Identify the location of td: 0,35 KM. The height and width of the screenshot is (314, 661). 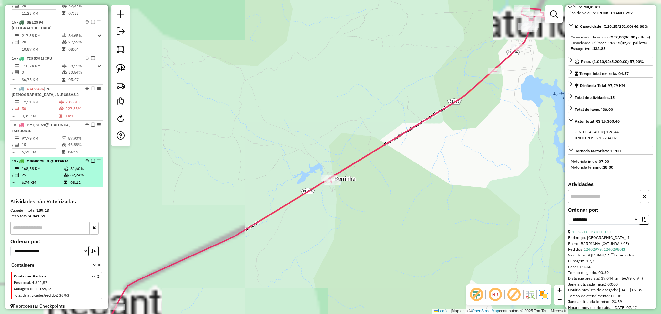
(40, 116).